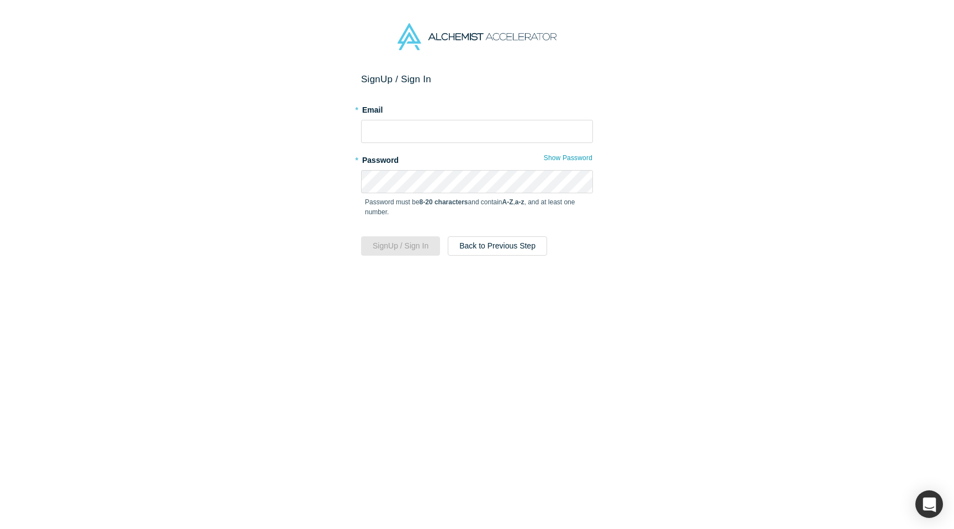 The height and width of the screenshot is (529, 954). What do you see at coordinates (477, 36) in the screenshot?
I see `img: Alchemist Accelerator Logo` at bounding box center [477, 36].